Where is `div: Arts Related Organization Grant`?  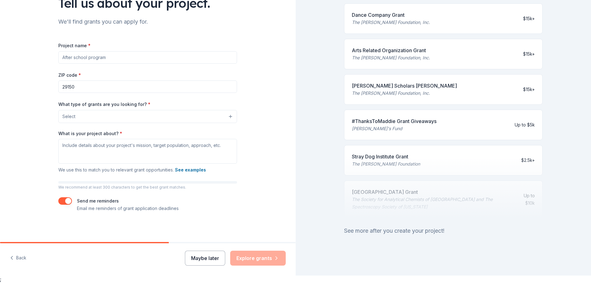
div: Arts Related Organization Grant is located at coordinates (391, 50).